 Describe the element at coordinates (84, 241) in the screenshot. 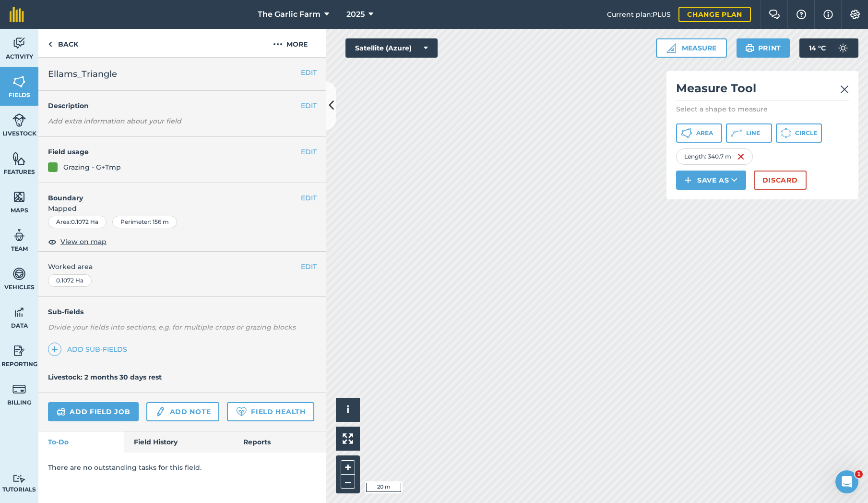

I see `span: View on map` at that location.